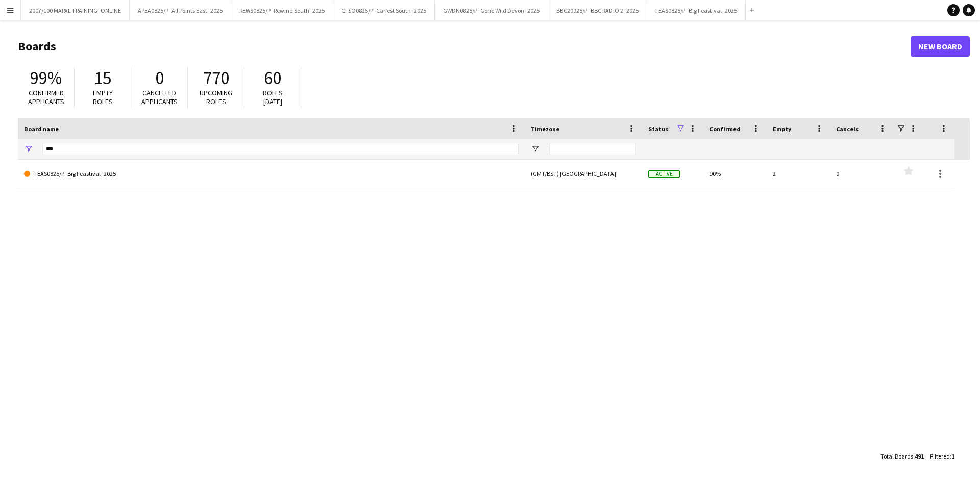 Image resolution: width=980 pixels, height=482 pixels. What do you see at coordinates (103, 97) in the screenshot?
I see `span: Empty roles` at bounding box center [103, 97].